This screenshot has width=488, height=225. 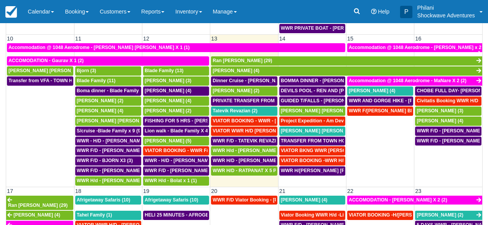 I want to click on span: ACCOMODATION - Gaurav X 1 (2), so click(x=46, y=61).